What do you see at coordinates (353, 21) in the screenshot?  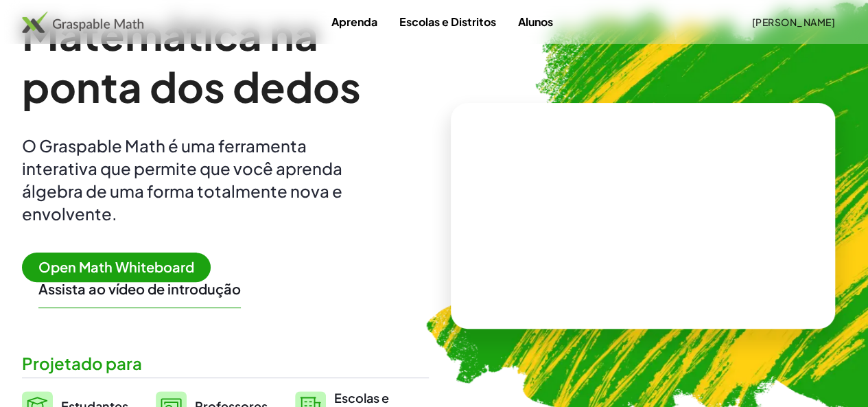 I see `font: Aprenda` at bounding box center [353, 21].